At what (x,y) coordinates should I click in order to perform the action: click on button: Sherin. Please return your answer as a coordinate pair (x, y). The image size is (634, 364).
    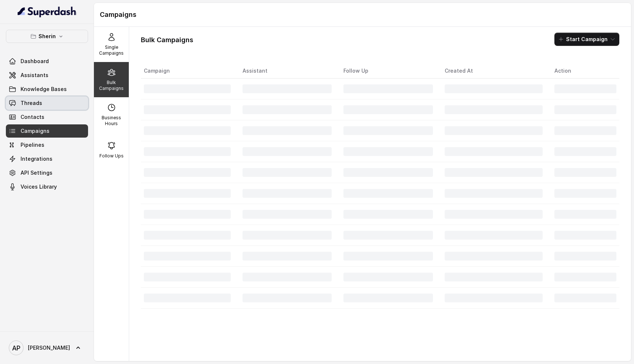
    Looking at the image, I should click on (47, 37).